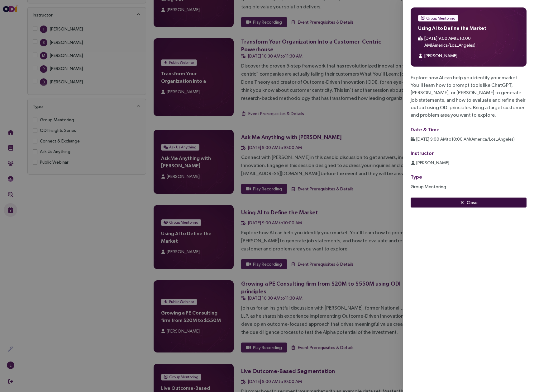 This screenshot has width=534, height=392. What do you see at coordinates (468, 187) in the screenshot?
I see `p: Group Mentoring` at bounding box center [468, 187].